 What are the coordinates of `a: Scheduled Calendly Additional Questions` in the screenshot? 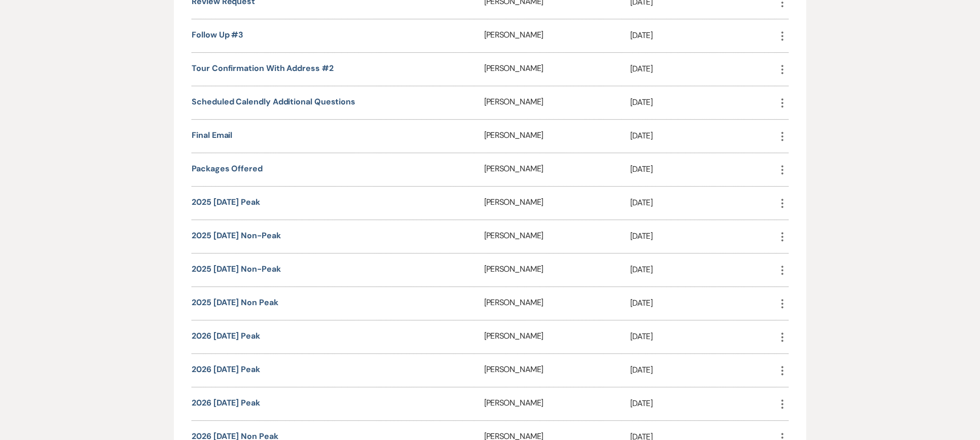 It's located at (274, 101).